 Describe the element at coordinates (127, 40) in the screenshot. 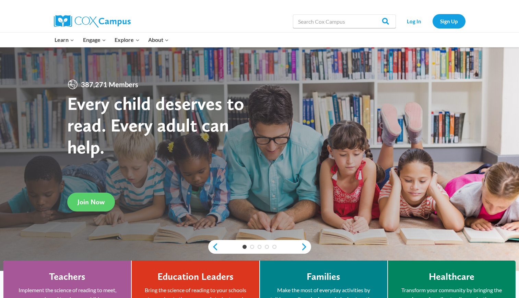

I see `span: Explore` at that location.